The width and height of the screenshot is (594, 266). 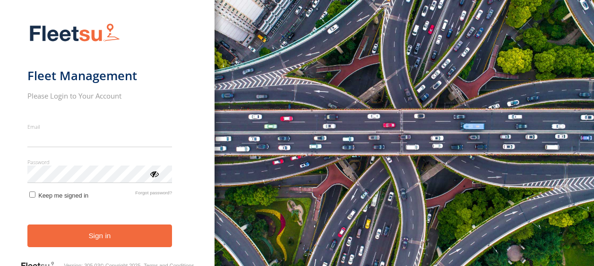 What do you see at coordinates (32, 195) in the screenshot?
I see `input: Keep me signed in` at bounding box center [32, 195].